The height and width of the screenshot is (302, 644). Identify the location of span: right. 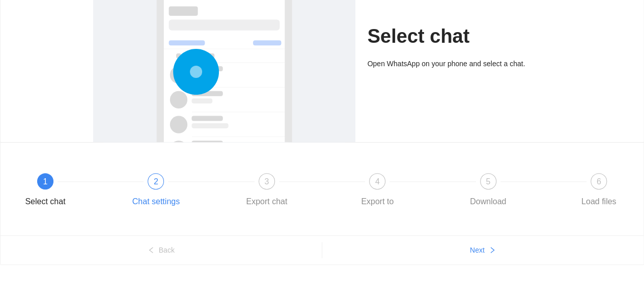
(492, 250).